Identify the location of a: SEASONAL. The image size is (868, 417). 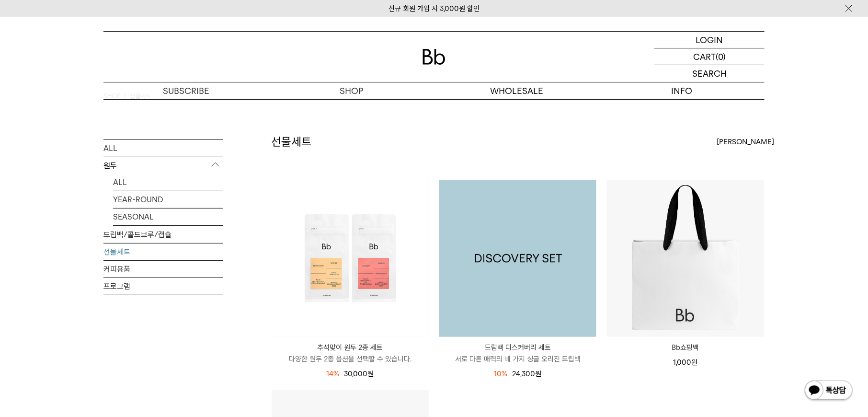
(168, 216).